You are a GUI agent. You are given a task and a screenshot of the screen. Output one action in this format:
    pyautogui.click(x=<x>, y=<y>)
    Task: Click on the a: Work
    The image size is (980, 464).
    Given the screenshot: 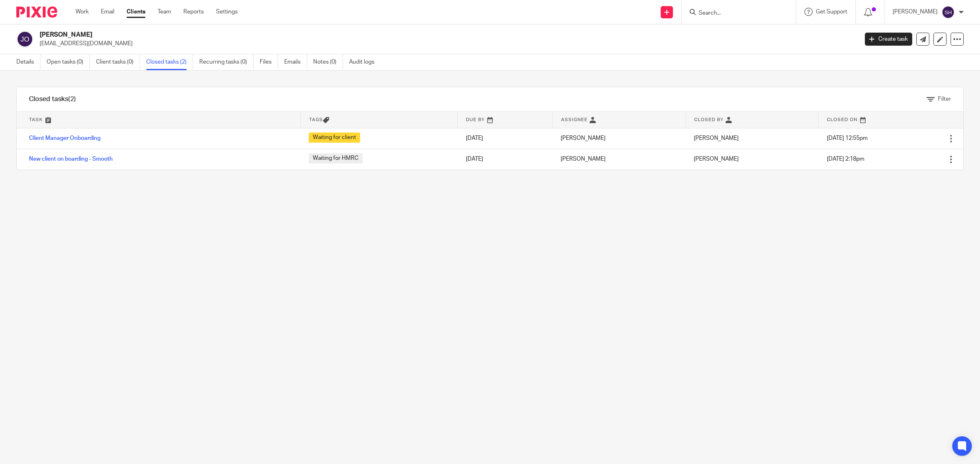 What is the action you would take?
    pyautogui.click(x=82, y=12)
    